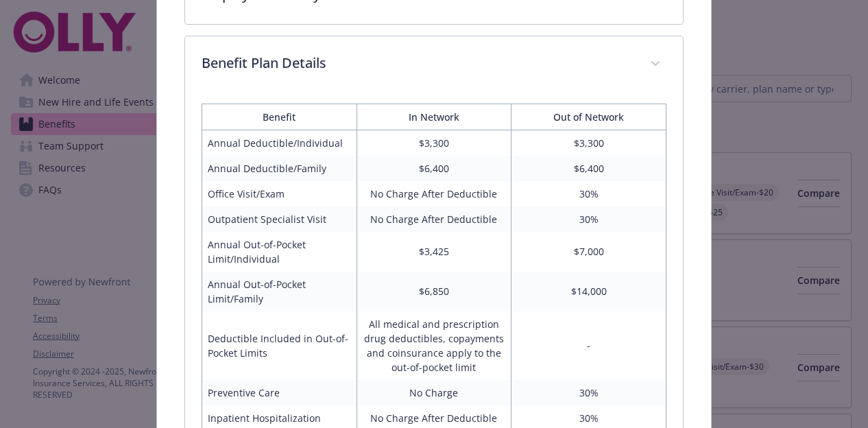 The image size is (868, 428). What do you see at coordinates (434, 65) in the screenshot?
I see `div: Benefit Plan Details` at bounding box center [434, 65].